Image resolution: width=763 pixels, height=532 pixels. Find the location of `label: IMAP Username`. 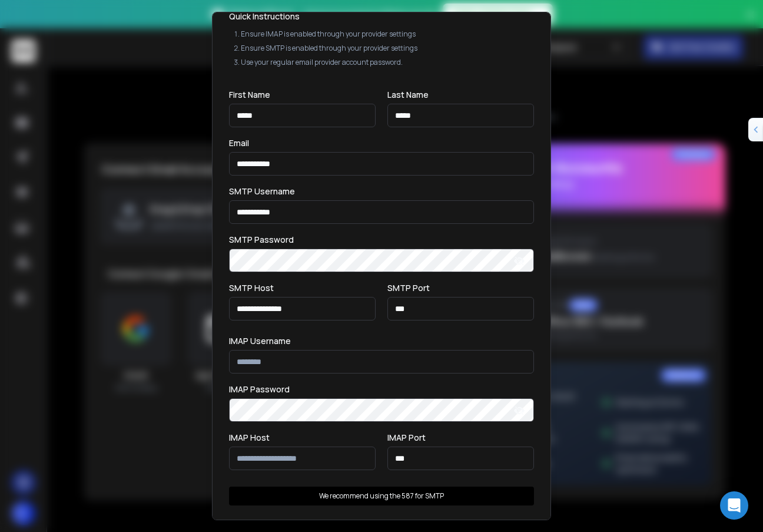

label: IMAP Username is located at coordinates (260, 341).